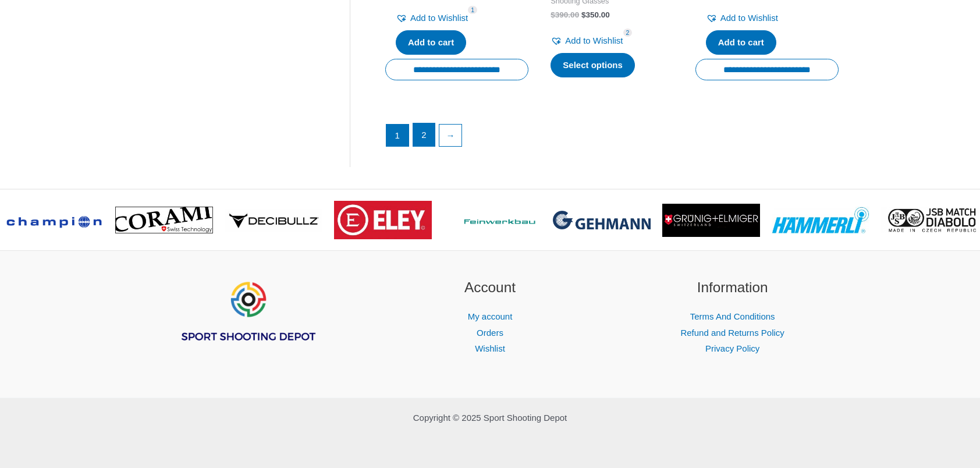  Describe the element at coordinates (732, 287) in the screenshot. I see `h2: Information` at that location.